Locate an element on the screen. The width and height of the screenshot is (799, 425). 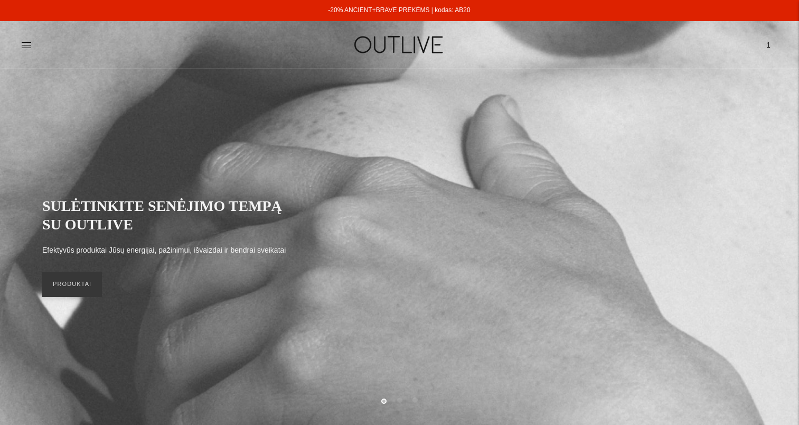
p: Efektyvūs produktai Jūsų energijai, pažinimui, išvaizdai ir bendrai sveikatai is located at coordinates (164, 250).